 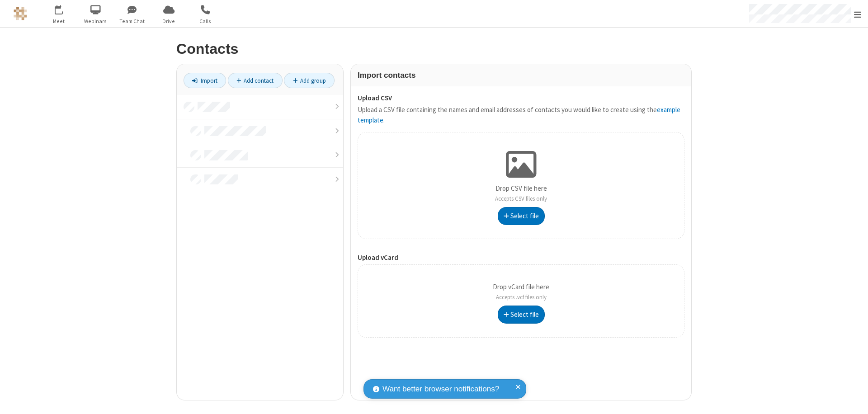 I want to click on p: Drop CSV file here, so click(x=521, y=193).